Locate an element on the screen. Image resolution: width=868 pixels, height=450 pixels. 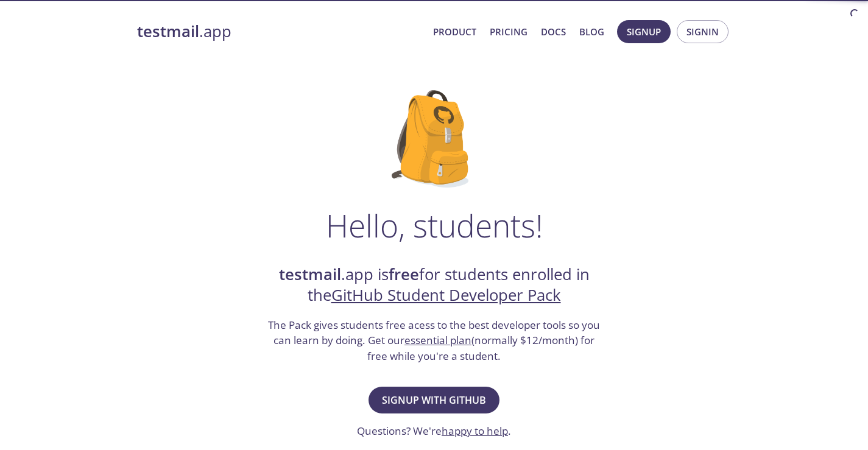
h3: Questions? We're . is located at coordinates (434, 431).